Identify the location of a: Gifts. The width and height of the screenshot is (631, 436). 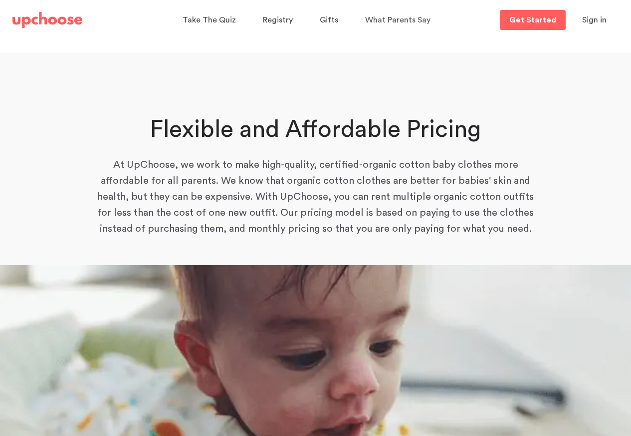
(330, 20).